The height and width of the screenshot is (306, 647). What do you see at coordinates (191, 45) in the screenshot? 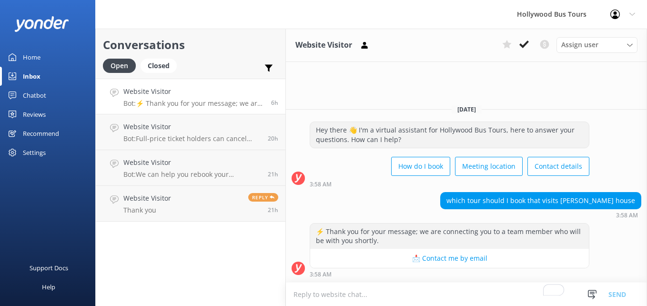
I see `h2: Conversations` at bounding box center [191, 45].